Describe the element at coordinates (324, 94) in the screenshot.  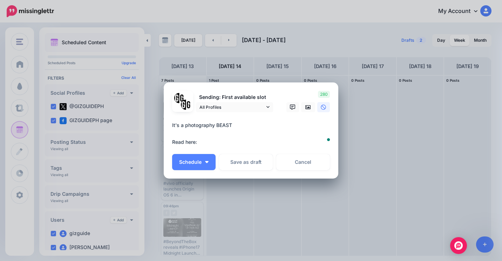
I see `span: 280` at that location.